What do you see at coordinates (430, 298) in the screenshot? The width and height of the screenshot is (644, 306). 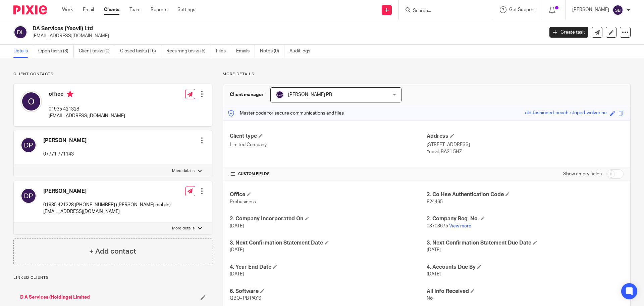 I see `span: No` at bounding box center [430, 298].